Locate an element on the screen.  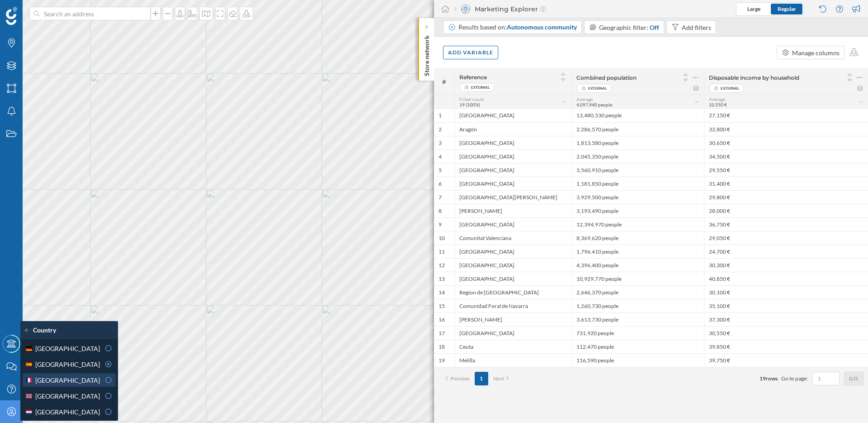
div: 3,613,730 people is located at coordinates (637, 319).